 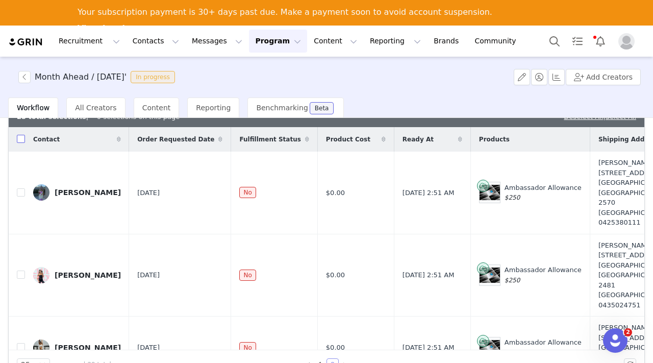 What do you see at coordinates (601, 41) in the screenshot?
I see `button: Notifications` at bounding box center [601, 41].